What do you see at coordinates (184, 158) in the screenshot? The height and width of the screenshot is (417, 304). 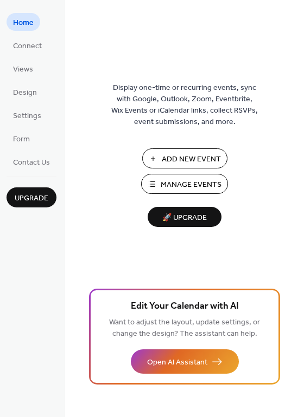 I see `button: Add New Event` at bounding box center [184, 158].